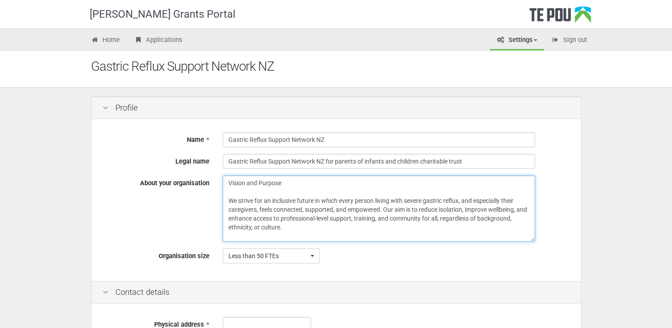  Describe the element at coordinates (158, 41) in the screenshot. I see `a: Applications` at that location.